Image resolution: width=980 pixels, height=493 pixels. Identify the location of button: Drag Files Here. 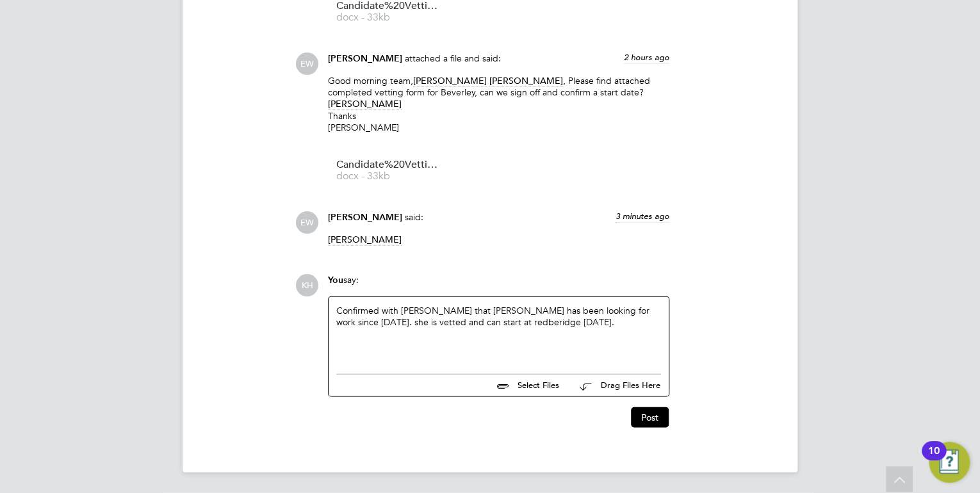
(615, 386).